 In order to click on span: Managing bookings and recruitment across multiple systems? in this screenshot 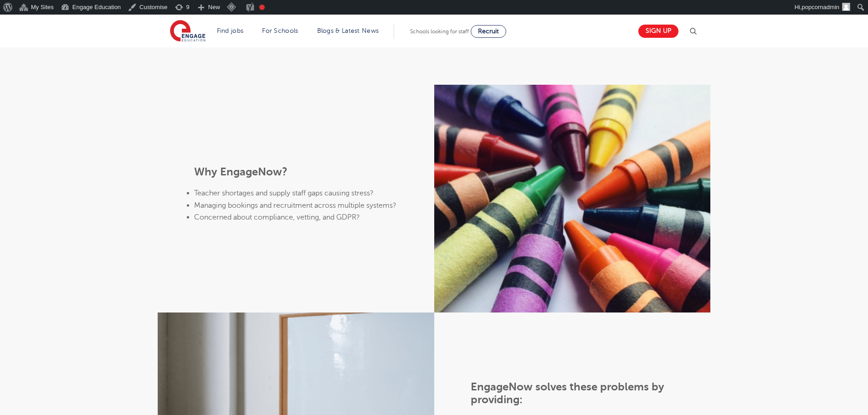, I will do `click(295, 205)`.